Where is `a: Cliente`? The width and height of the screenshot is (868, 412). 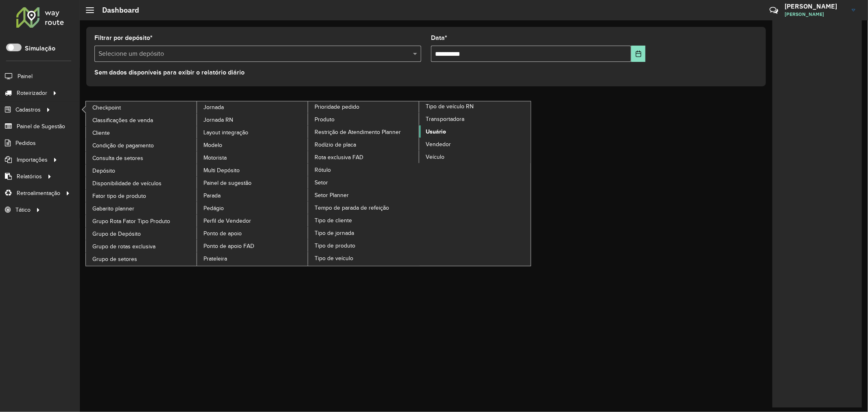 a: Cliente is located at coordinates (142, 133).